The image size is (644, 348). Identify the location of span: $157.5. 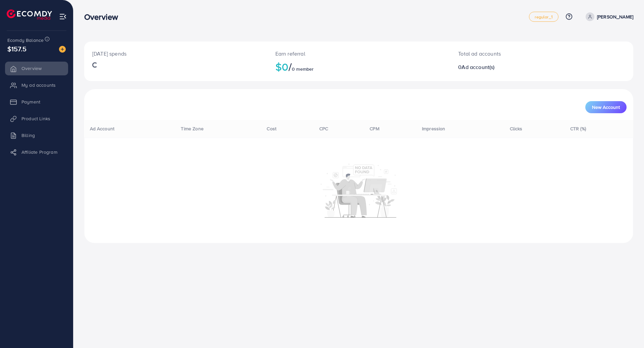
(17, 48).